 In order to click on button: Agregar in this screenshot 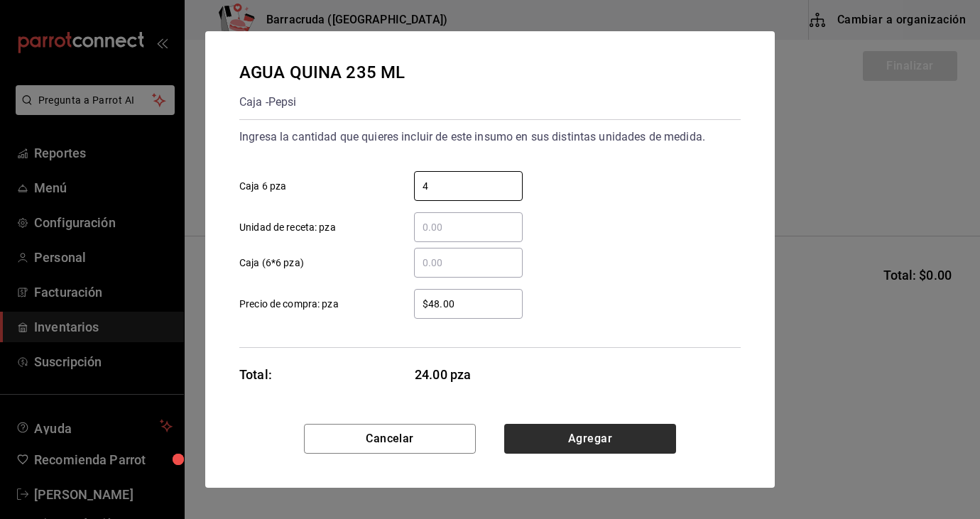, I will do `click(590, 439)`.